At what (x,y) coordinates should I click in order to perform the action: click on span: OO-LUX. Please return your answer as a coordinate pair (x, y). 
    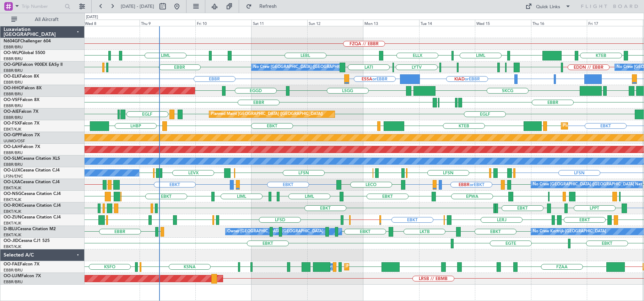
    Looking at the image, I should click on (12, 170).